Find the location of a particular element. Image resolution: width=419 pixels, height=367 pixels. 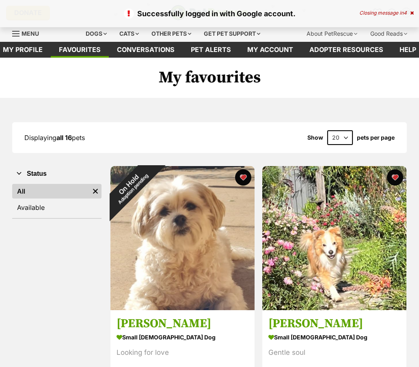

div: Cats is located at coordinates (129, 34).